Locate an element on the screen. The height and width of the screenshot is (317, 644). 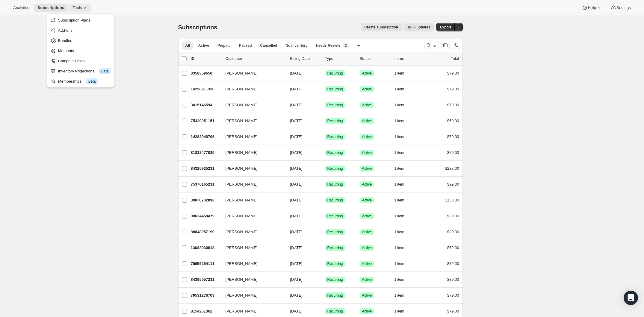
p: 13088030818 is located at coordinates (206, 248).